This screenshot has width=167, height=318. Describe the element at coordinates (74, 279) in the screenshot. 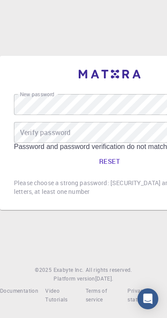

I see `span: Platform version` at that location.